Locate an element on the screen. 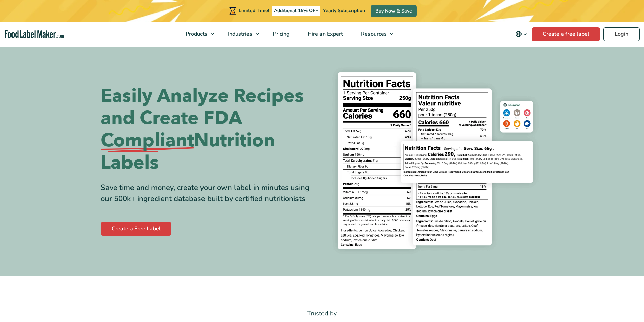 The width and height of the screenshot is (644, 322). a: Food Label Maker homepage is located at coordinates (35, 34).